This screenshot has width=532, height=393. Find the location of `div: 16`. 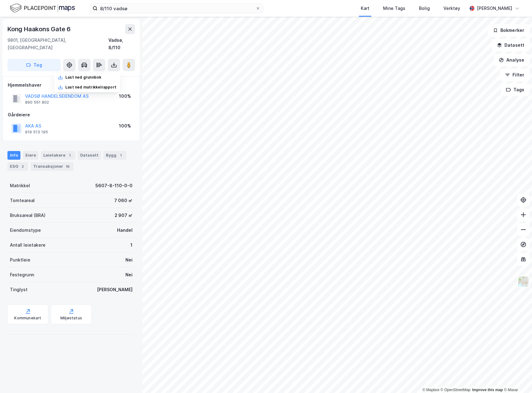

div: 16 is located at coordinates (67, 166).